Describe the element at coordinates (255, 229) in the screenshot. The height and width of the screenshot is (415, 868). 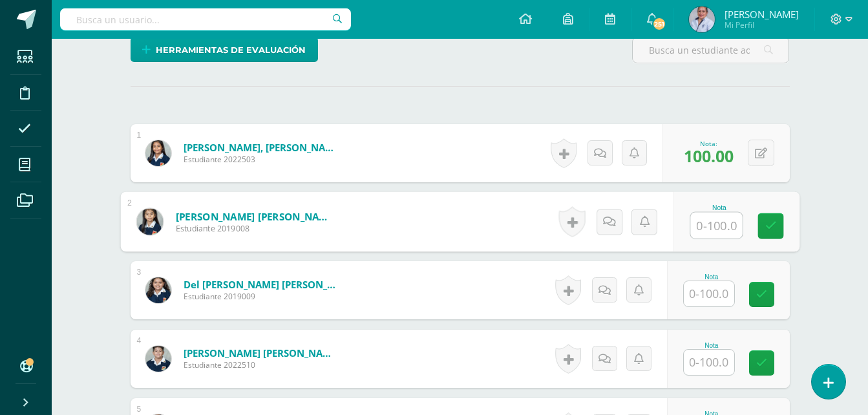
I see `span: Estudiante 2019008` at that location.